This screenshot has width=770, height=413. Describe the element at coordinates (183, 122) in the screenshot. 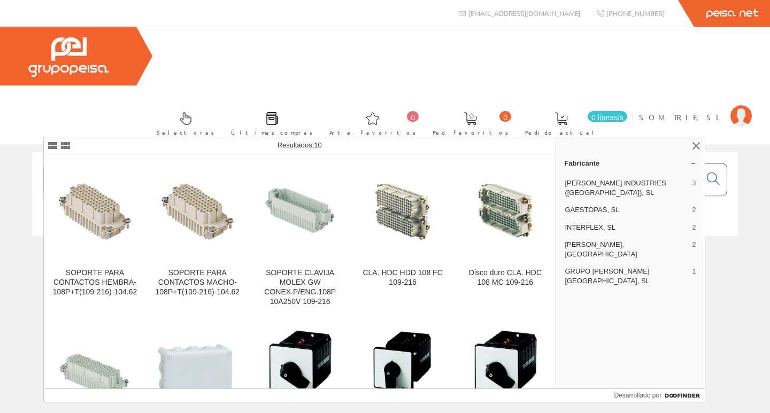

I see `a: Selectores` at that location.